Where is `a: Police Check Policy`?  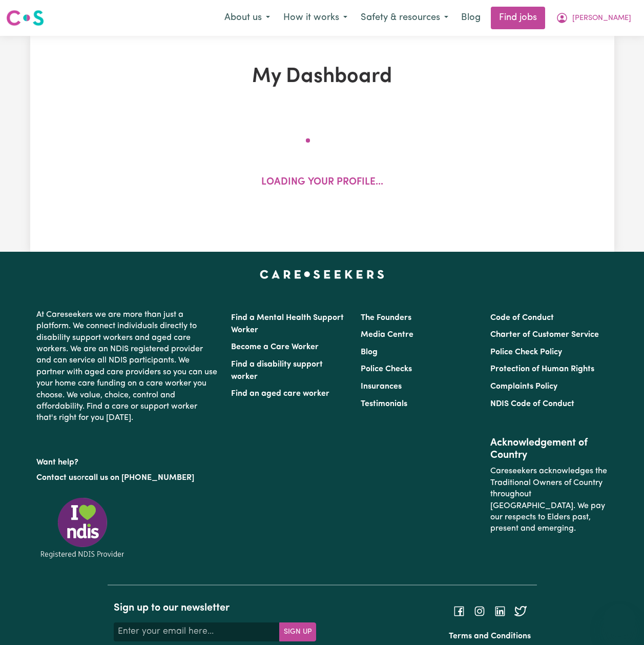
a: Police Check Policy is located at coordinates (526, 352).